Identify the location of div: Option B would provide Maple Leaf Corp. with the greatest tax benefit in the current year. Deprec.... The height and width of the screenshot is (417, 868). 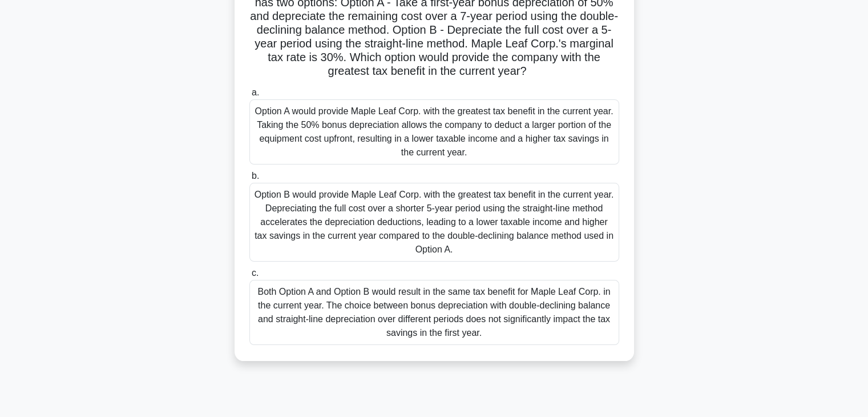
(434, 222).